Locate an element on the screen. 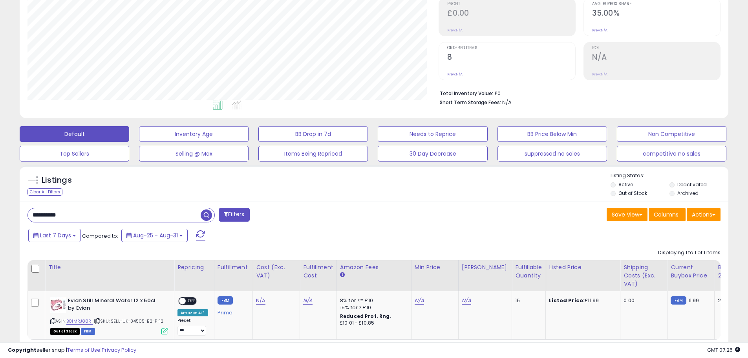 This screenshot has height=358, width=748. span: OFF is located at coordinates (192, 301).